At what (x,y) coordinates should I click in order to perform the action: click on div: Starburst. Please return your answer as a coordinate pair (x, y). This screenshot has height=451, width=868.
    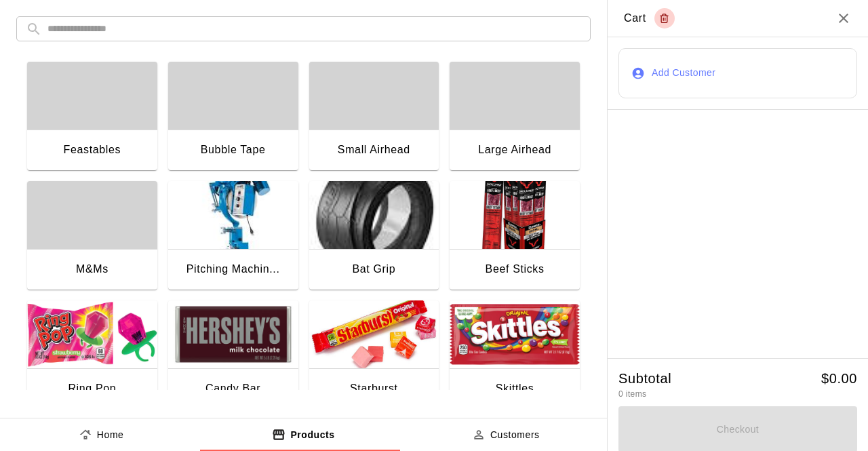
    Looking at the image, I should click on (374, 389).